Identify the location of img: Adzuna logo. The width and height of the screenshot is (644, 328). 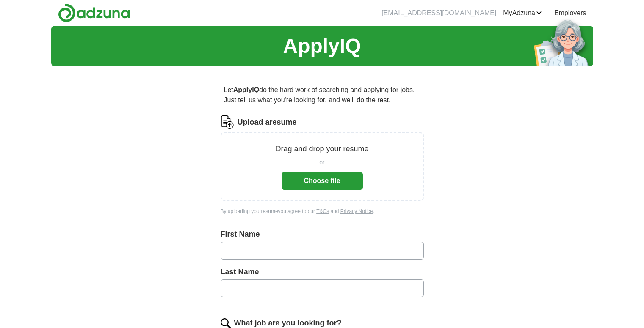
(94, 13).